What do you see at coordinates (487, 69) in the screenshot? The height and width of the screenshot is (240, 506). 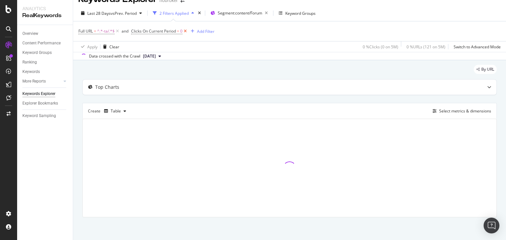 I see `span: By URL` at bounding box center [487, 69].